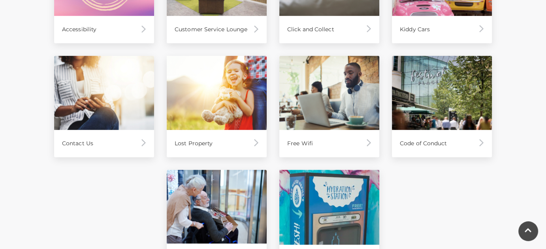 Image resolution: width=546 pixels, height=249 pixels. What do you see at coordinates (104, 29) in the screenshot?
I see `div: Accessibility` at bounding box center [104, 29].